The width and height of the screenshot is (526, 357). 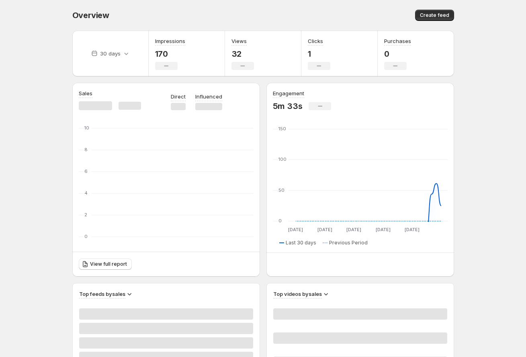 What do you see at coordinates (297, 294) in the screenshot?
I see `h3: Top videos by sales` at bounding box center [297, 294].